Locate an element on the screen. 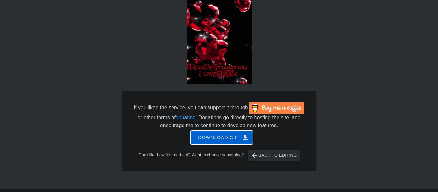 The height and width of the screenshot is (192, 438). span: Download gif is located at coordinates (221, 138).